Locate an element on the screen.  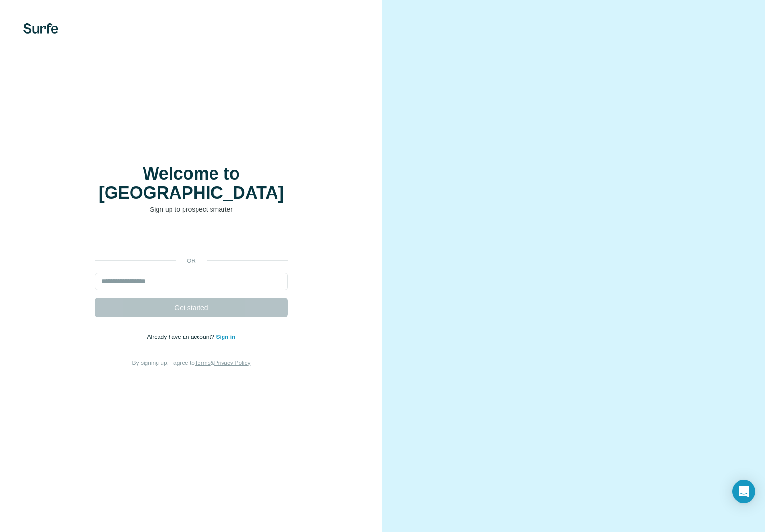
span: Already have an account? is located at coordinates (182, 337).